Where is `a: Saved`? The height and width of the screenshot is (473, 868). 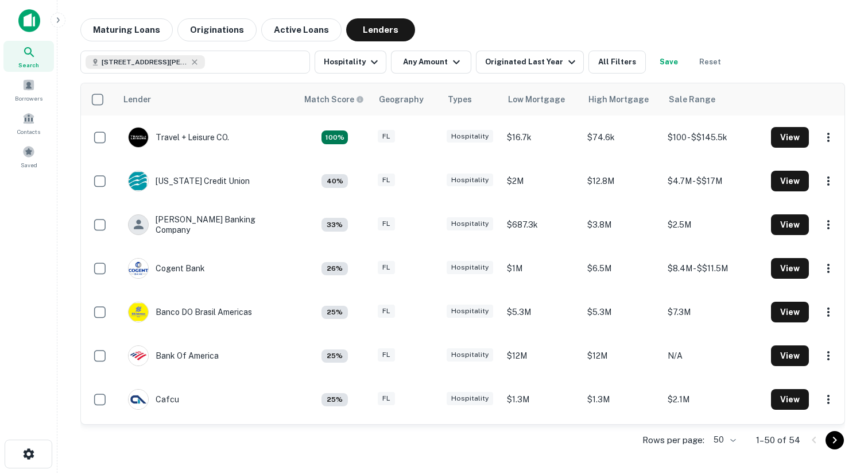 a: Saved is located at coordinates (29, 156).